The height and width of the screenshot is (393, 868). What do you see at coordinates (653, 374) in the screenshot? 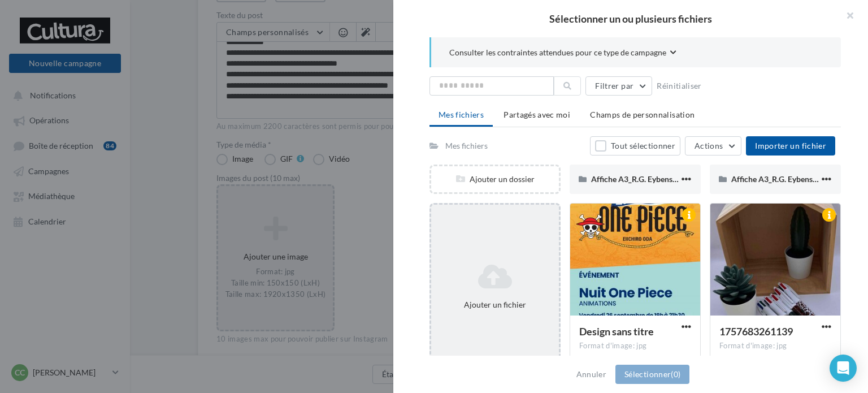
I see `button: Sélectionner(0)` at bounding box center [653, 374].